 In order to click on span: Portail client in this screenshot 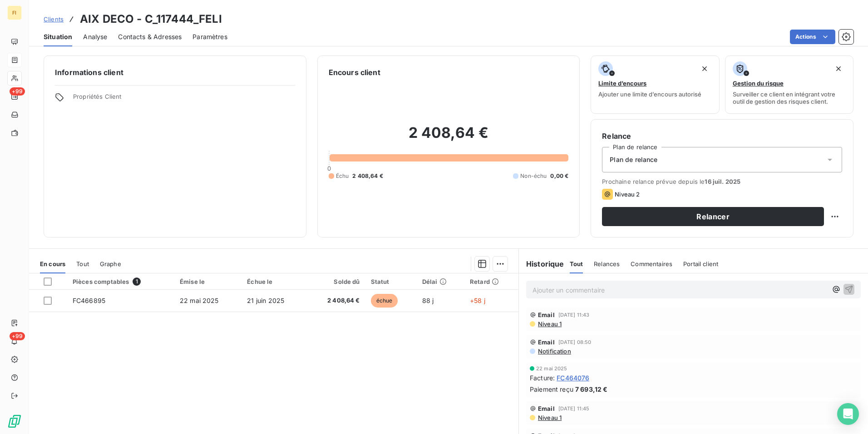, I will do `click(700, 264)`.